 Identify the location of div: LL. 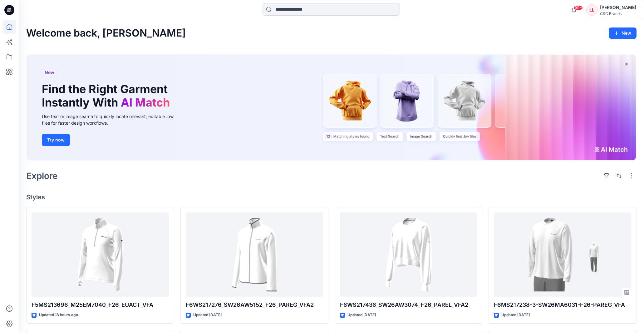
(592, 10).